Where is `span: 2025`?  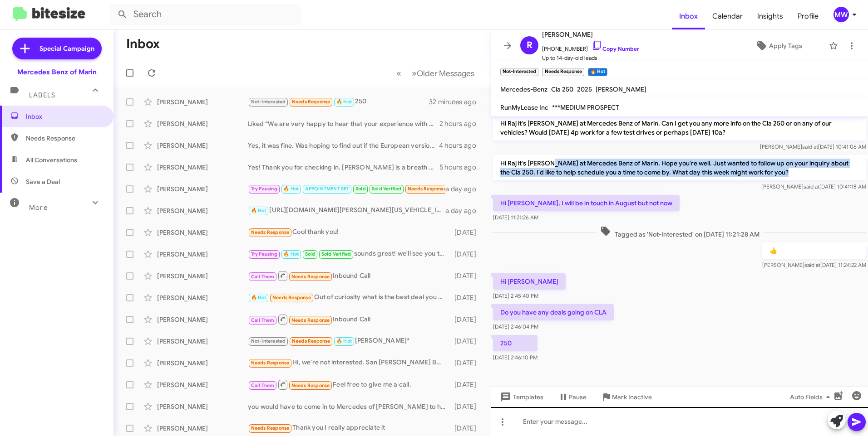
span: 2025 is located at coordinates (584, 89).